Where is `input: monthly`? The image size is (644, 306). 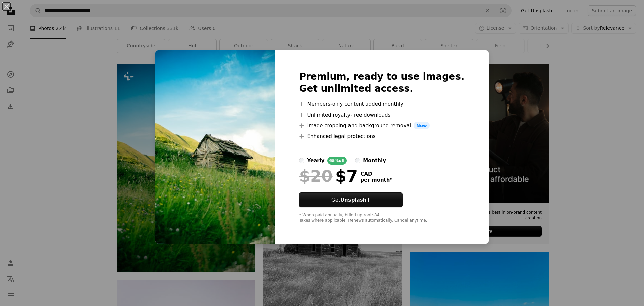
input: monthly is located at coordinates (358, 160).